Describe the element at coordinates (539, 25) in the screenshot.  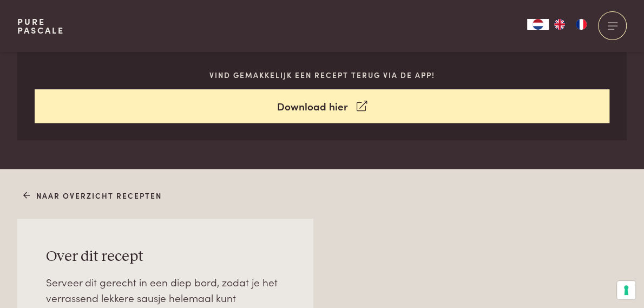
I see `a: NL` at that location.